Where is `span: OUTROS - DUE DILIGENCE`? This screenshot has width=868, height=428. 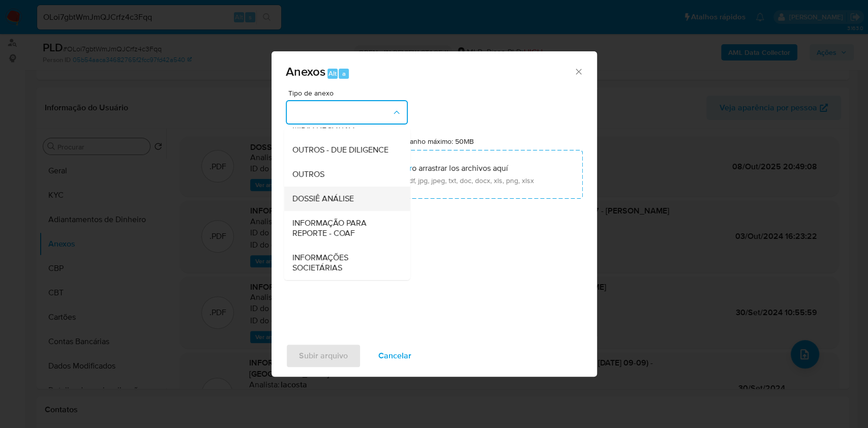 span: OUTROS - DUE DILIGENCE is located at coordinates (340, 150).